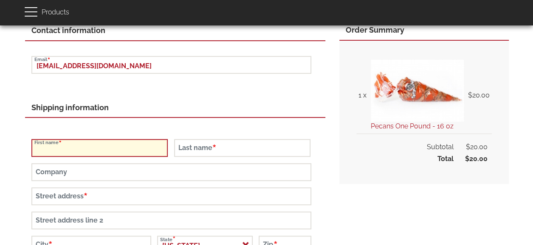 This screenshot has height=245, width=533. What do you see at coordinates (55, 12) in the screenshot?
I see `span: Products` at bounding box center [55, 12].